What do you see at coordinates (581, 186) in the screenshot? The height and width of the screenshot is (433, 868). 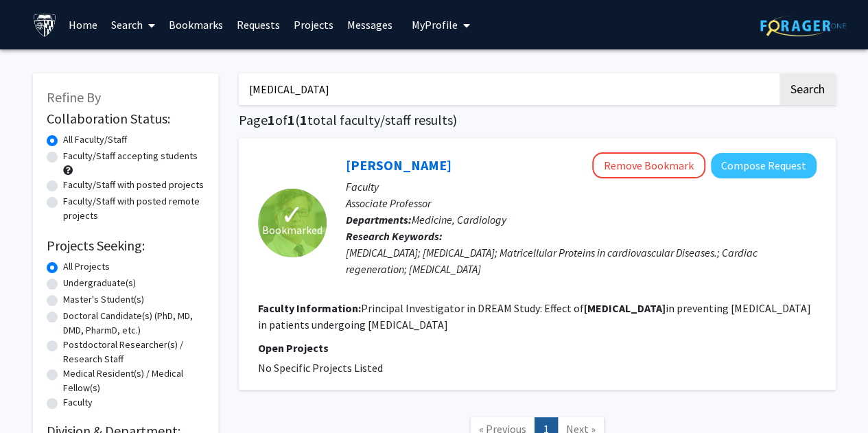 I see `p: Faculty` at bounding box center [581, 186].